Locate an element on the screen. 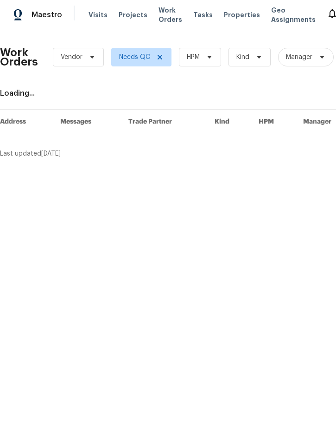 This screenshot has width=336, height=439. span: Tasks is located at coordinates (203, 15).